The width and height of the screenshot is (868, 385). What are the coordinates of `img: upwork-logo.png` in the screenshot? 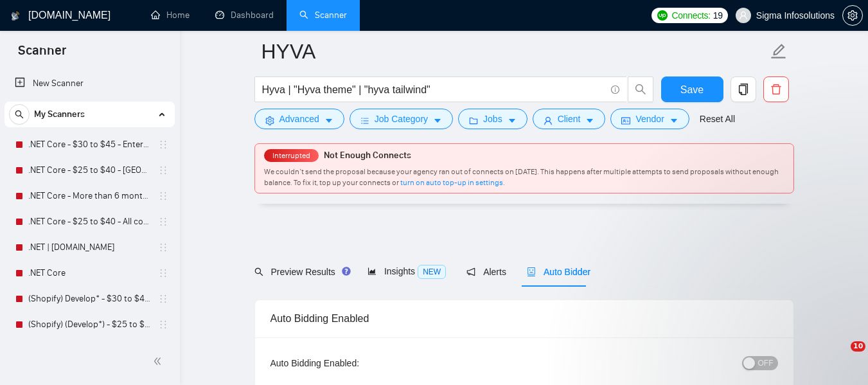 It's located at (662, 16).